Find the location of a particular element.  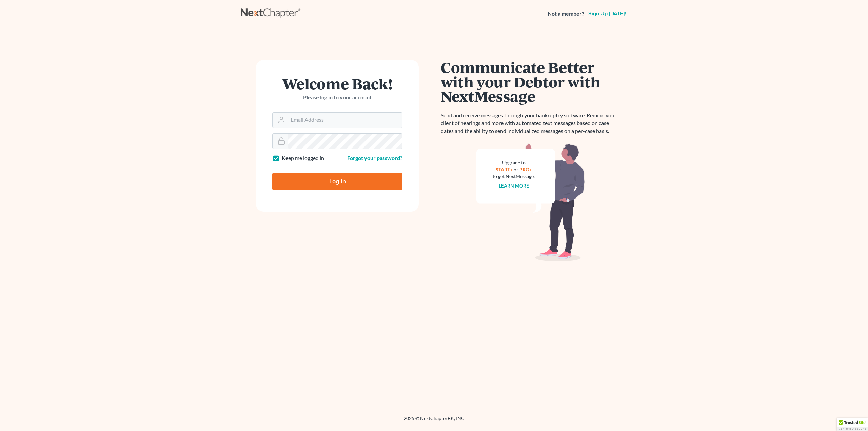

a: PRO+ is located at coordinates (526, 169).